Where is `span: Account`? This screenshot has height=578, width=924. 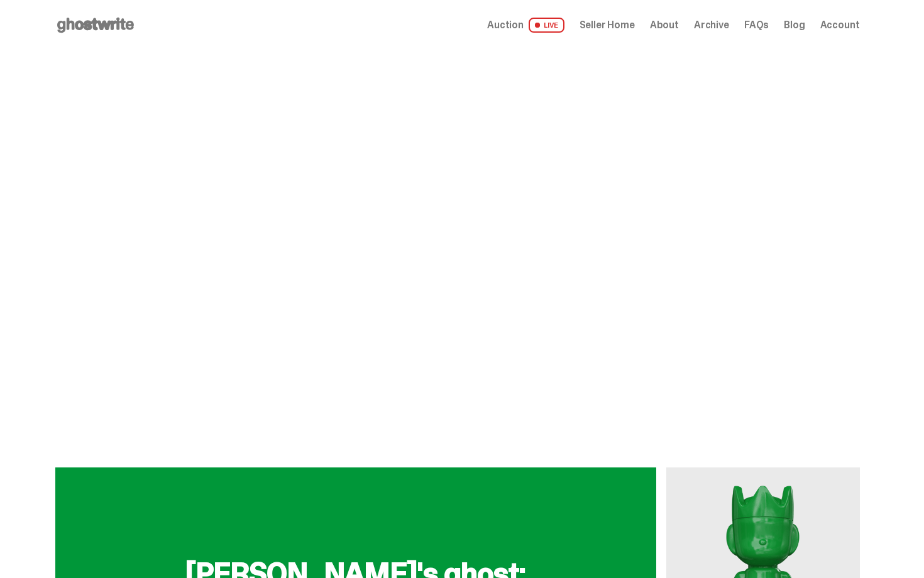
span: Account is located at coordinates (840, 25).